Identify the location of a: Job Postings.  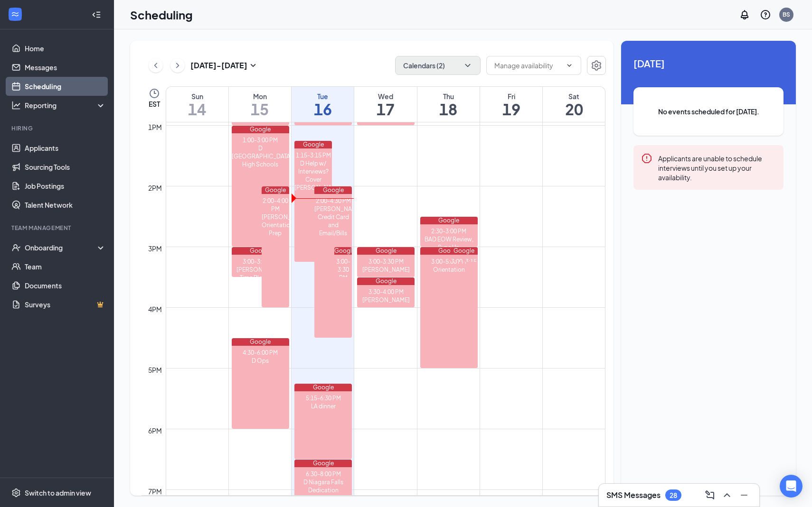
(65, 186).